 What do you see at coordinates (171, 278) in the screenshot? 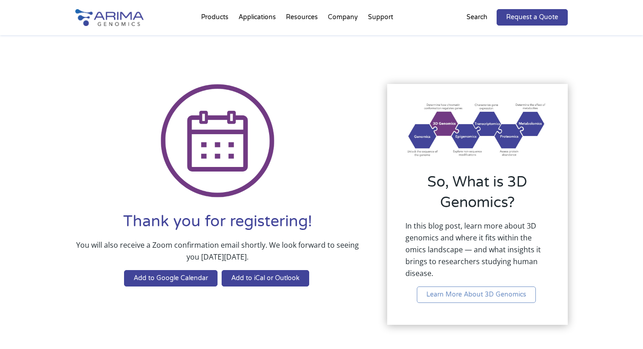
I see `a: Add to Google Calendar` at bounding box center [171, 278].